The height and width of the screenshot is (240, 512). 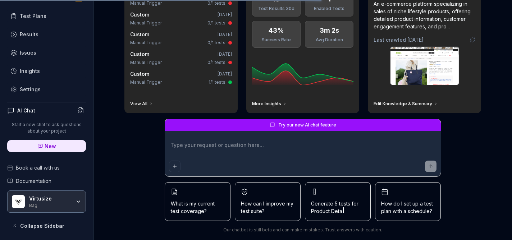 What do you see at coordinates (408, 208) in the screenshot?
I see `span: How do I set up a test plan with a schedule?` at bounding box center [408, 208].